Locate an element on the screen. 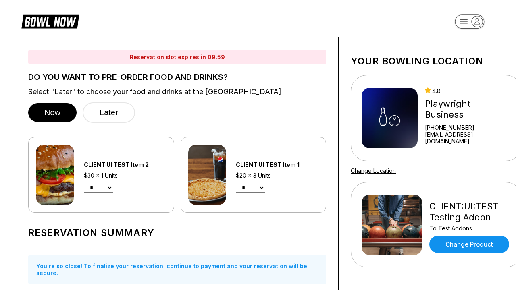 The width and height of the screenshot is (516, 290). div: CLIENT:UI:TEST Testing Addon is located at coordinates (470, 212).